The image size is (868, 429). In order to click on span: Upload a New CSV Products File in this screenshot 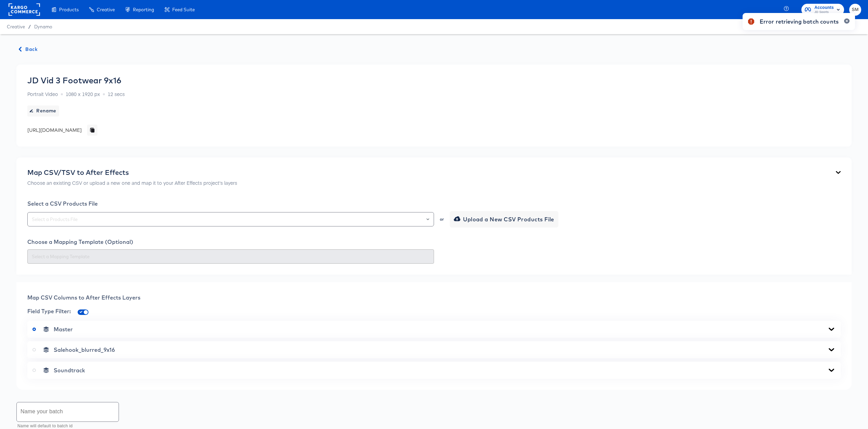, I will do `click(504, 219)`.